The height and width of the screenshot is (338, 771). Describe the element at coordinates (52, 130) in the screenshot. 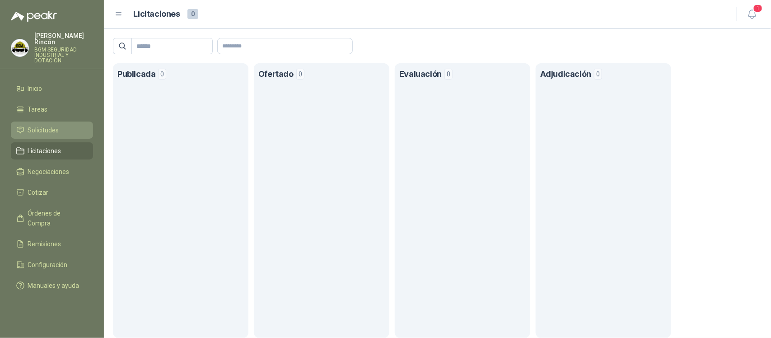

I see `a: Solicitudes` at that location.